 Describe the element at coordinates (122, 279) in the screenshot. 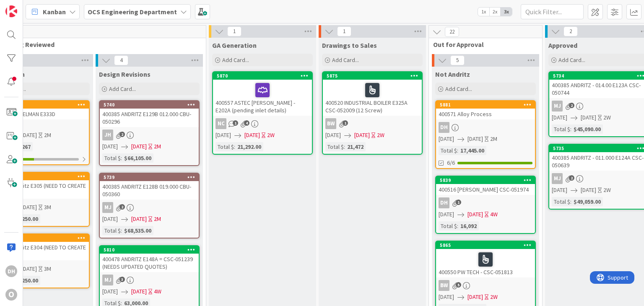

I see `span: 3` at that location.